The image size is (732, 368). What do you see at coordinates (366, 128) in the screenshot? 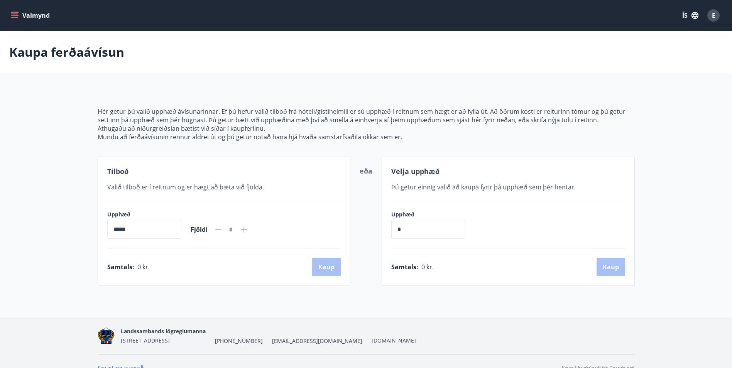
I see `p: Athugaðu að niðurgreiðslan bætist við síðar í kaupferlinu.` at bounding box center [366, 128].